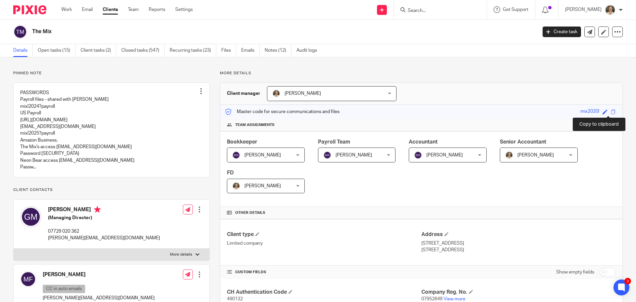 The height and width of the screenshot is (302, 636). What do you see at coordinates (437, 11) in the screenshot?
I see `input: Search` at bounding box center [437, 11].